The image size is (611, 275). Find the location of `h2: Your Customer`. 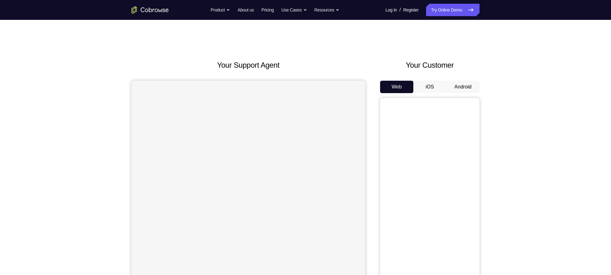

h2: Your Customer is located at coordinates (430, 65).